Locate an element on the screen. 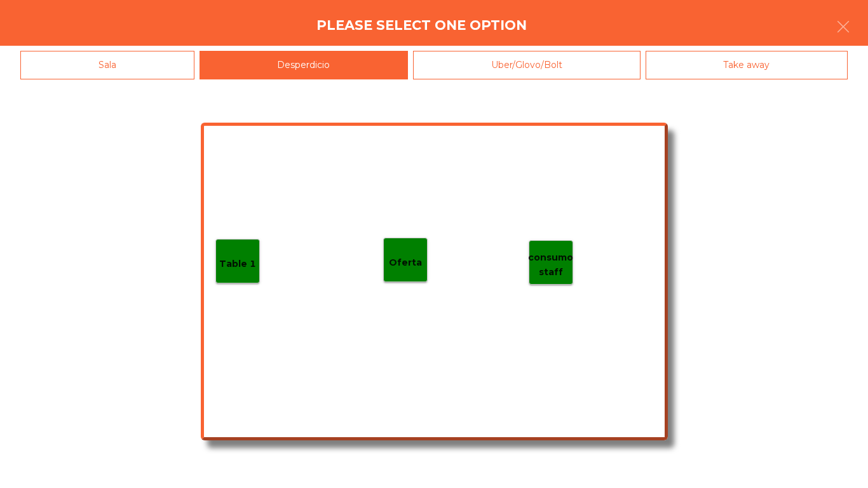 Image resolution: width=868 pixels, height=488 pixels. p: Table 1 is located at coordinates (238, 263).